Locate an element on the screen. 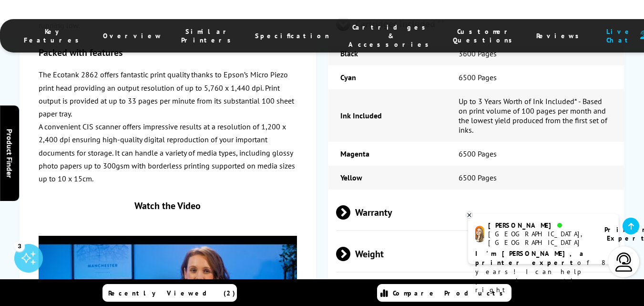 This screenshot has height=306, width=644. span: Reviews is located at coordinates (560, 36).